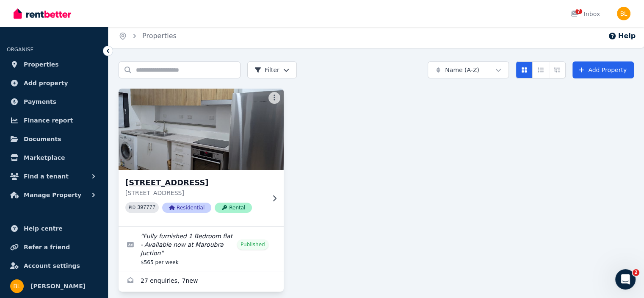 This screenshot has height=298, width=644. I want to click on button: Help, so click(622, 36).